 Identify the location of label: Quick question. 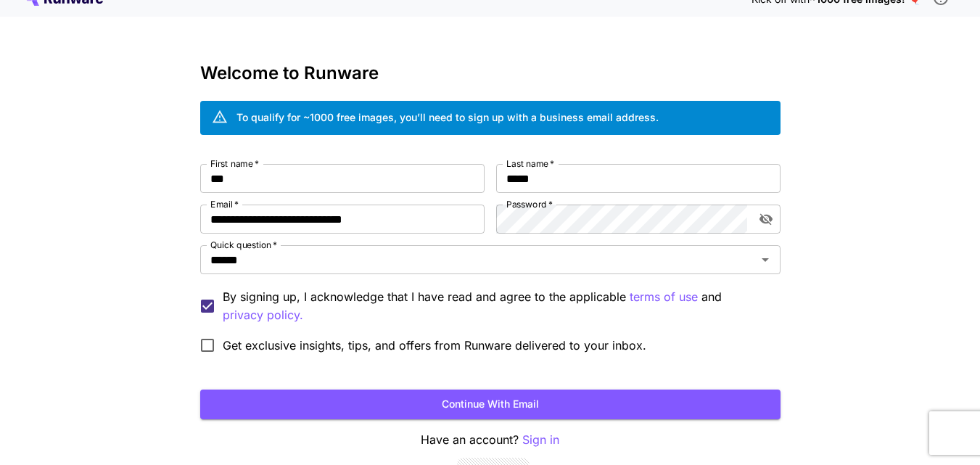
(244, 244).